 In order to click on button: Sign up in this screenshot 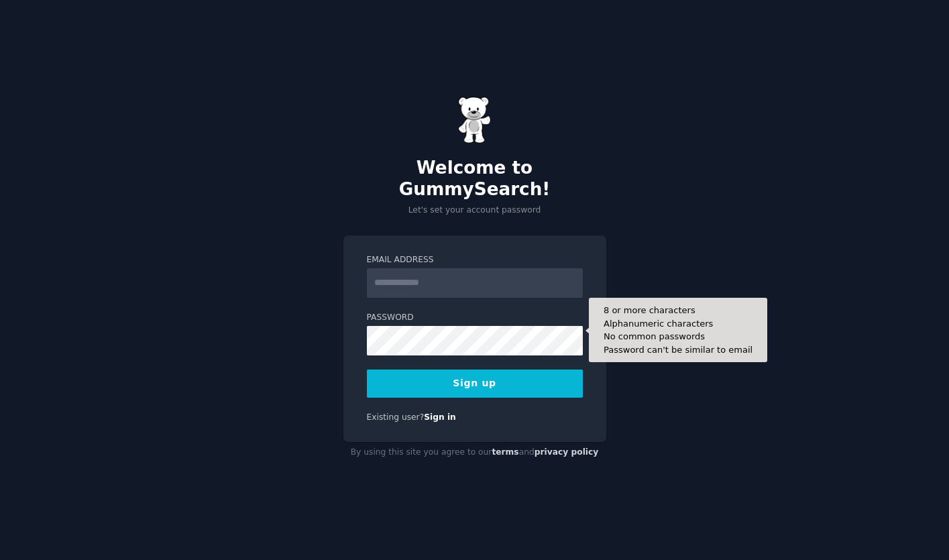, I will do `click(475, 383)`.